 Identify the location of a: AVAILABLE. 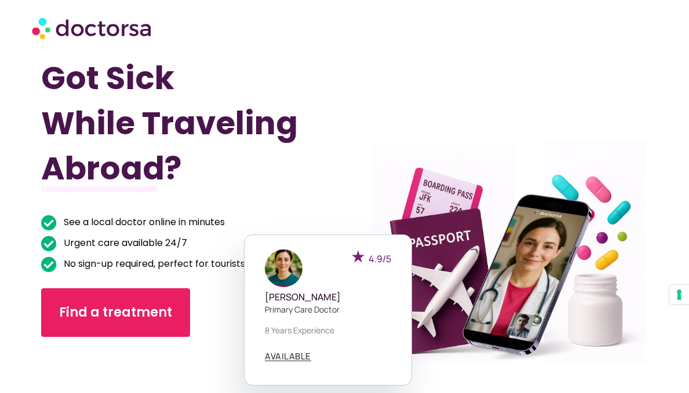
(288, 357).